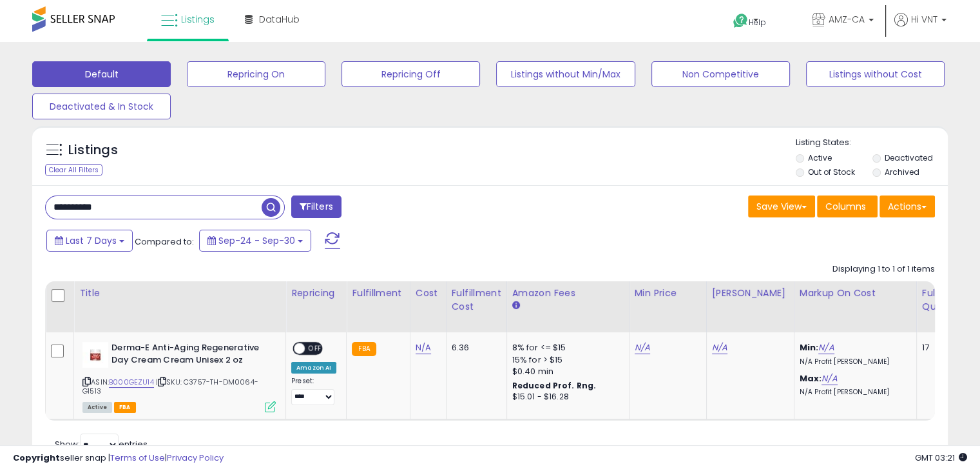 This screenshot has height=471, width=980. I want to click on h5: Listings, so click(93, 150).